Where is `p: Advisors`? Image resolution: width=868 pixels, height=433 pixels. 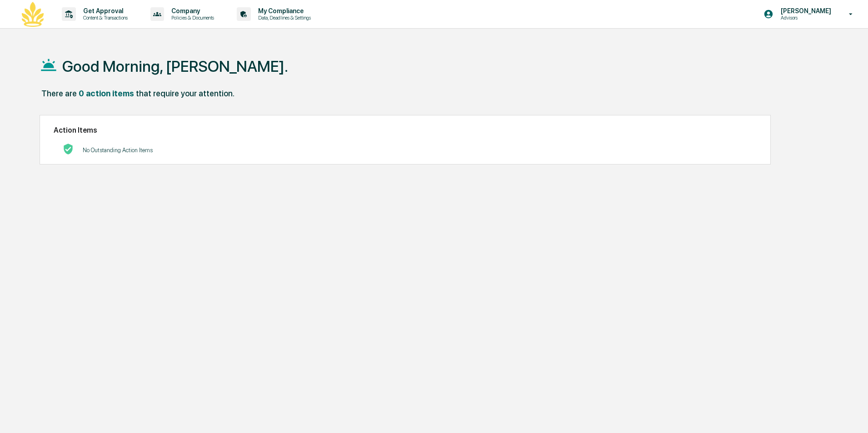
p: Advisors is located at coordinates (804, 18).